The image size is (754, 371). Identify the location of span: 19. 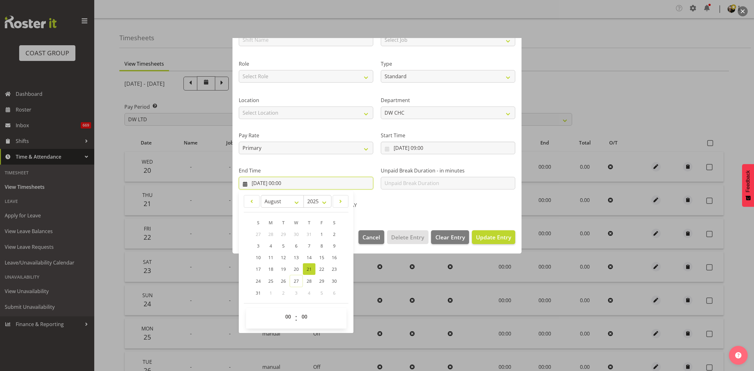
(284, 269).